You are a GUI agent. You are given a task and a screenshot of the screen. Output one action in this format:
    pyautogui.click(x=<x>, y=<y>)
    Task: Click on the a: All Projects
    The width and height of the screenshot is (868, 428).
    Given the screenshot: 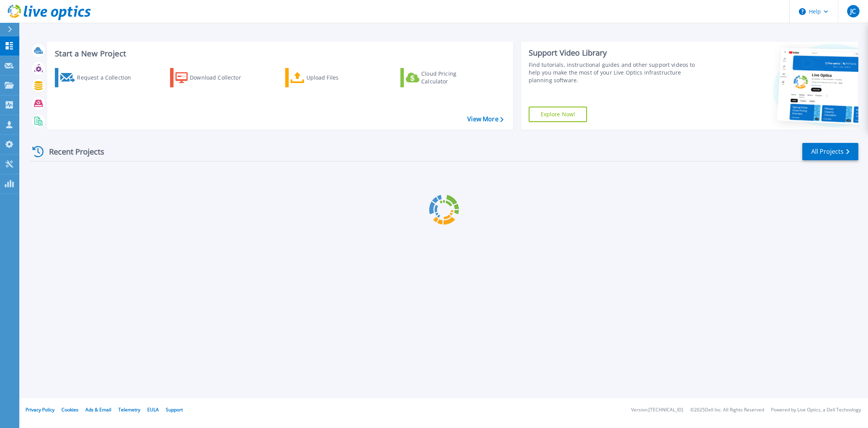 What is the action you would take?
    pyautogui.click(x=830, y=152)
    